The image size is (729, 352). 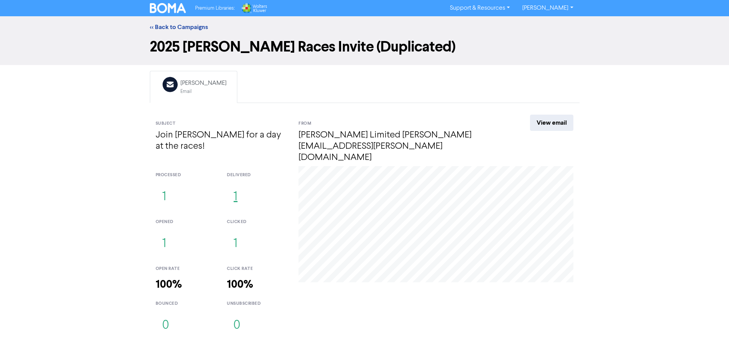 I want to click on div: clicked, so click(x=257, y=222).